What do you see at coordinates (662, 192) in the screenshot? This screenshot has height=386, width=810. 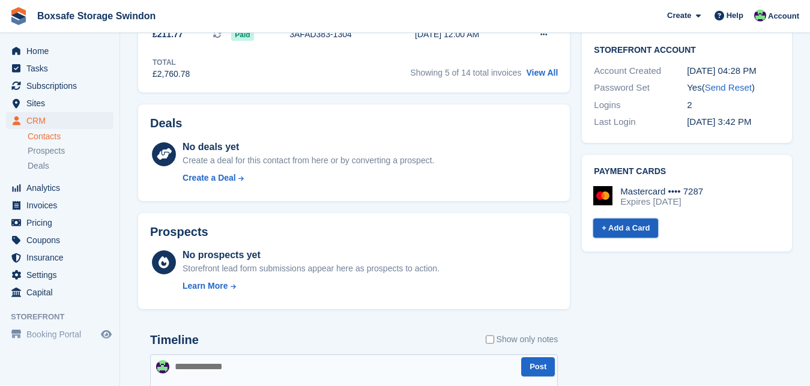 I see `div: Mastercard •••• 7287` at bounding box center [662, 192].